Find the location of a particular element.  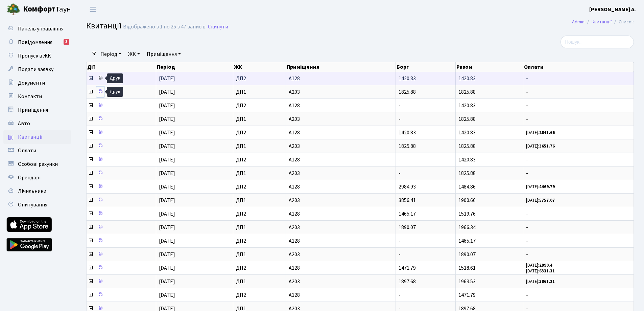

a: Авто is located at coordinates (37, 124).